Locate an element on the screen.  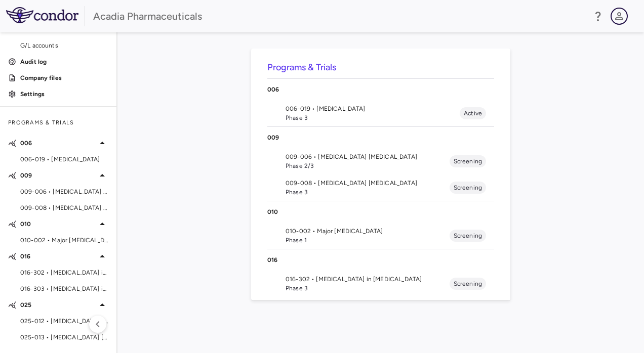
div: 009 is located at coordinates (381, 137).